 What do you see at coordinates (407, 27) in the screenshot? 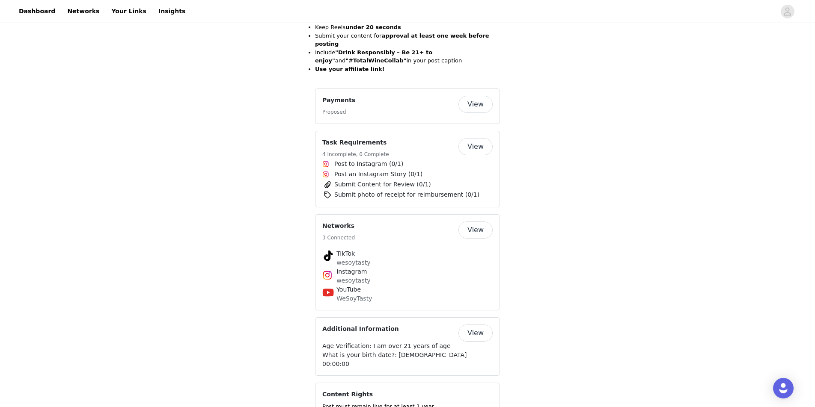
I see `li: Keep Reels` at bounding box center [407, 27].